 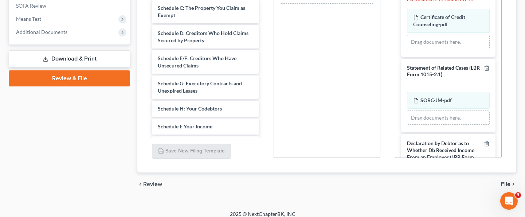 What do you see at coordinates (69, 78) in the screenshot?
I see `a: Review & File` at bounding box center [69, 78].